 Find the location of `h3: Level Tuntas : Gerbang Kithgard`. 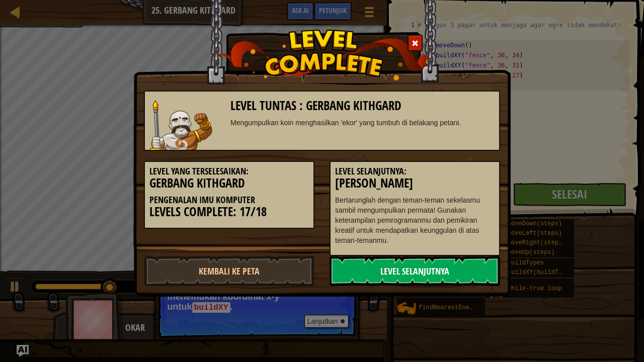

h3: Level Tuntas : Gerbang Kithgard is located at coordinates (362, 106).